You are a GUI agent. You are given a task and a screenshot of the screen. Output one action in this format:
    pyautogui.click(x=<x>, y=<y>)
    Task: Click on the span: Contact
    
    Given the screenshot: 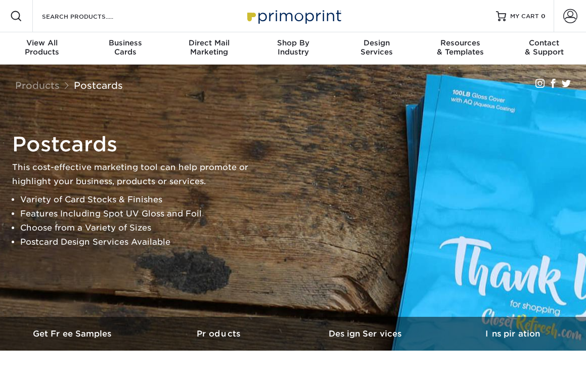 What is the action you would take?
    pyautogui.click(x=543, y=43)
    